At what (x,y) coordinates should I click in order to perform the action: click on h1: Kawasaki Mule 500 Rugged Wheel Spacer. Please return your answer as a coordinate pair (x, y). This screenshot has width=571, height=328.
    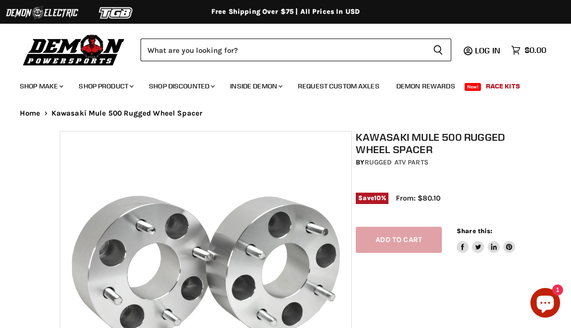
    Looking at the image, I should click on (435, 143).